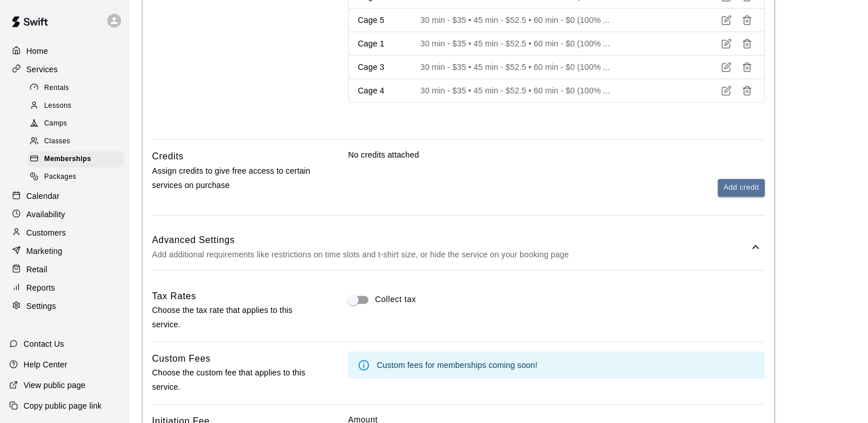 Image resolution: width=868 pixels, height=423 pixels. Describe the element at coordinates (379, 67) in the screenshot. I see `p: Cage 3` at that location.